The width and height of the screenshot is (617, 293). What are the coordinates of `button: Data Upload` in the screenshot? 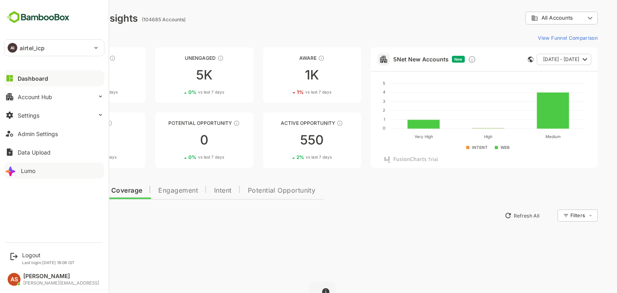 It's located at (54, 152).